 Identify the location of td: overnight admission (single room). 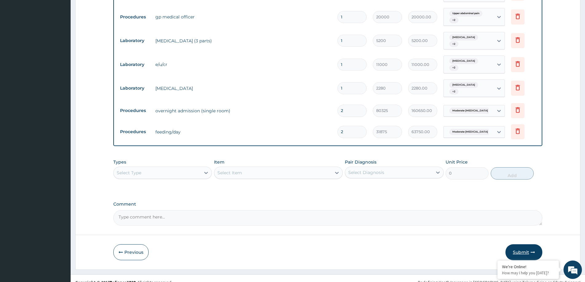
(243, 111).